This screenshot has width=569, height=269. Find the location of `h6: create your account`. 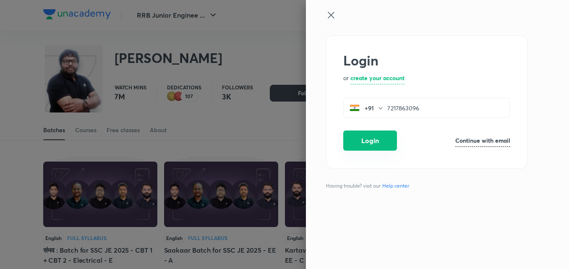

h6: create your account is located at coordinates (377, 78).